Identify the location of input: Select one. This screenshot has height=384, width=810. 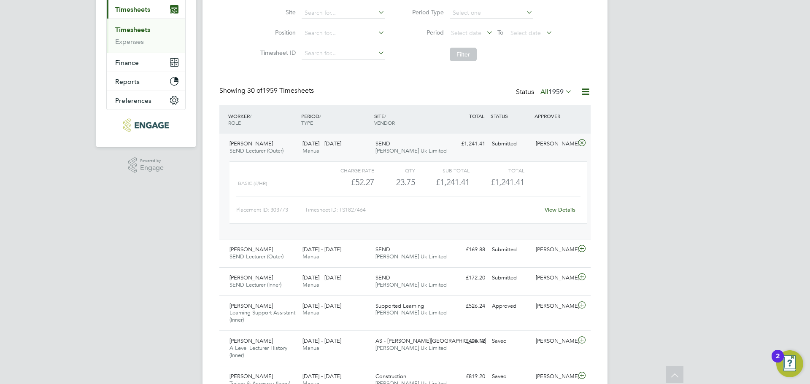
(491, 13).